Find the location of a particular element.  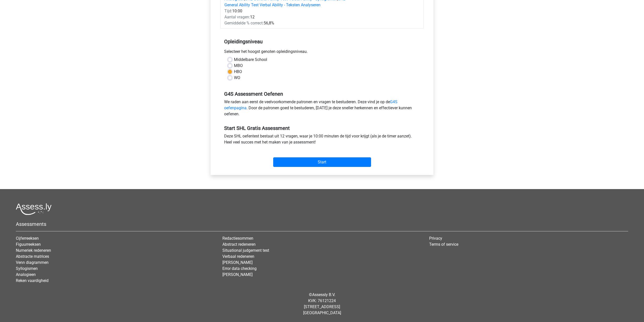

div: Deze SHL oefentest bestaat uit 12 vragen, waar je 10:00 minuten de tijd voor krijgt (als je de ti... is located at coordinates (322, 141).